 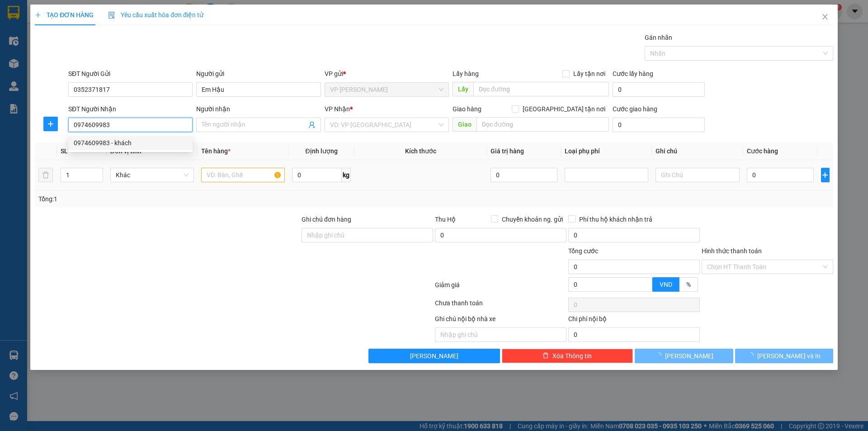 What do you see at coordinates (466, 74) in the screenshot?
I see `span: Lấy hàng` at bounding box center [466, 74].